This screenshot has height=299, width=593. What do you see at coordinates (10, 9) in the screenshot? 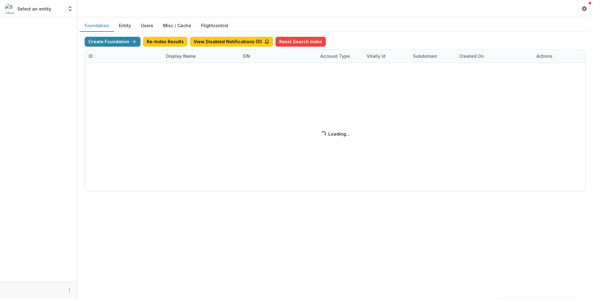
I see `img: Select an entity` at bounding box center [10, 9].